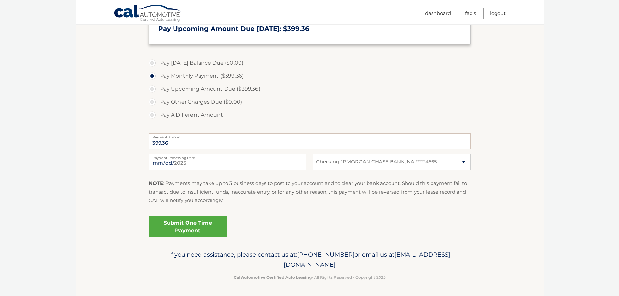  I want to click on p: If you need assistance, please contact us at: or email us at, so click(310, 260).